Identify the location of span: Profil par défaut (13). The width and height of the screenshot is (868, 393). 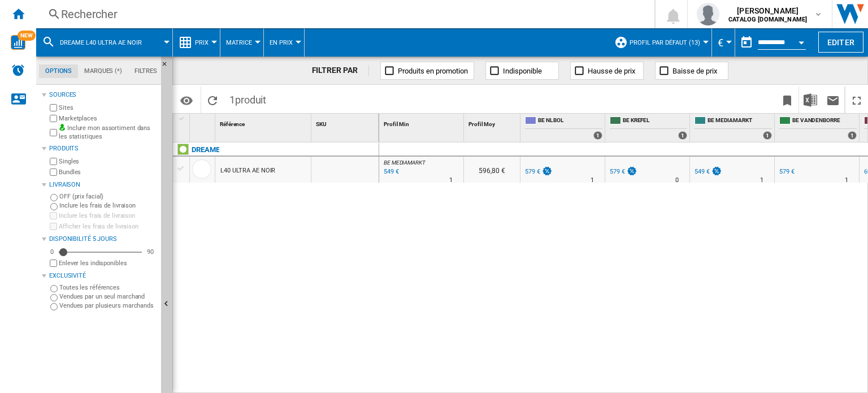
(665, 43).